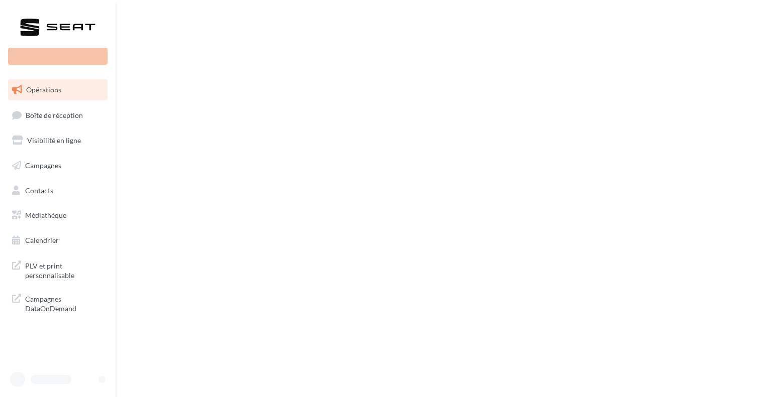 Image resolution: width=772 pixels, height=397 pixels. Describe the element at coordinates (54, 115) in the screenshot. I see `span: Boîte de réception` at that location.